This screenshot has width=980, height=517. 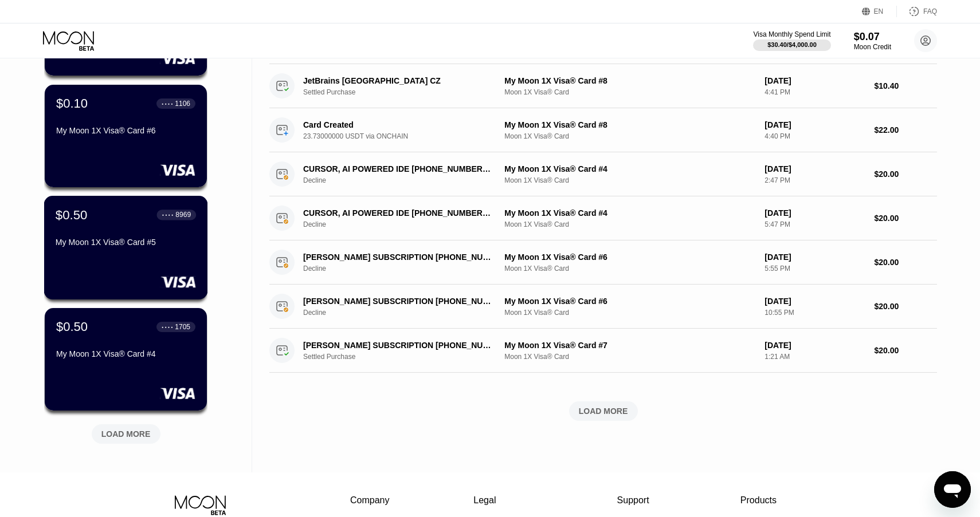 What do you see at coordinates (814, 313) in the screenshot?
I see `div: 10:55 PM` at bounding box center [814, 313].